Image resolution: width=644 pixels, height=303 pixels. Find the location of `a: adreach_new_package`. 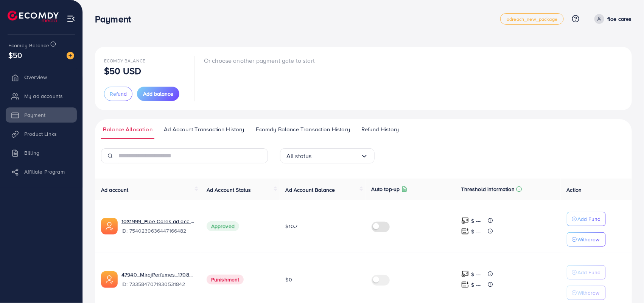

a: adreach_new_package is located at coordinates (532, 19).